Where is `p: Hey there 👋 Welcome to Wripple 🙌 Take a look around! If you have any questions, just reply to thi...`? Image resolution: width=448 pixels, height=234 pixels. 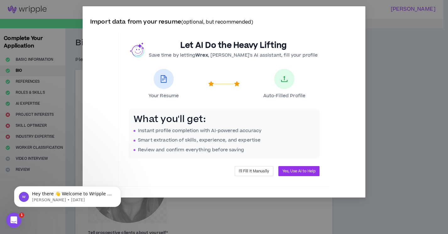 p: Hey there 👋 Welcome to Wripple 🙌 Take a look around! If you have any questions, just reply to thi... is located at coordinates (68, 21).